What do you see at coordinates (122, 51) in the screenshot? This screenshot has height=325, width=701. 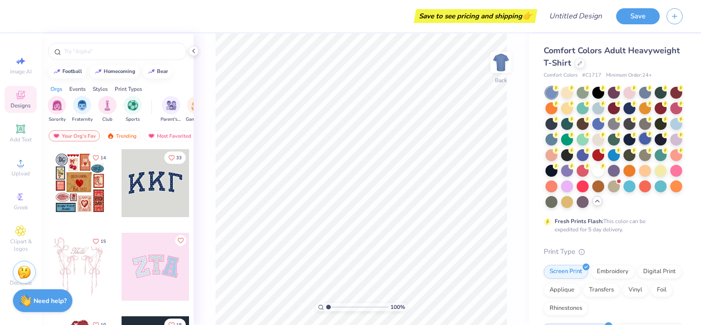 I see `input: Try "Alpha"` at bounding box center [122, 51].